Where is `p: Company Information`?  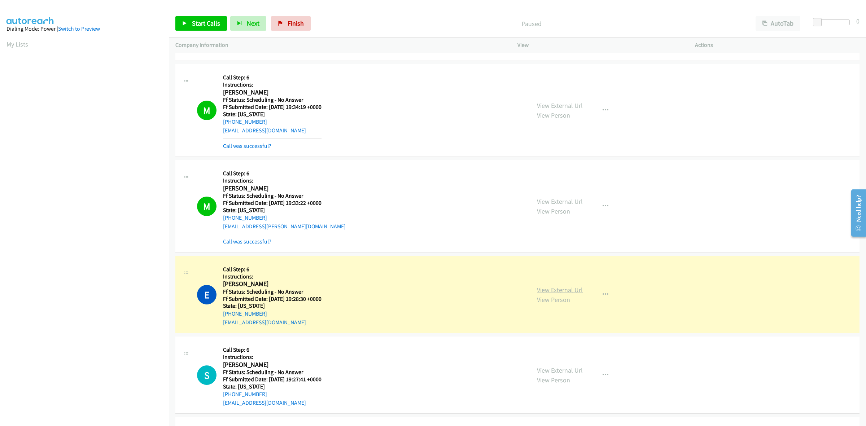
p: Company Information is located at coordinates (340, 45).